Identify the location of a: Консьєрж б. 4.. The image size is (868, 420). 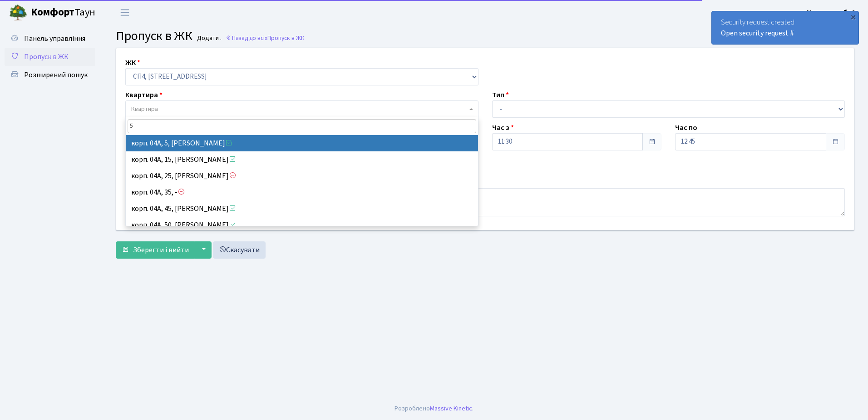
(832, 13).